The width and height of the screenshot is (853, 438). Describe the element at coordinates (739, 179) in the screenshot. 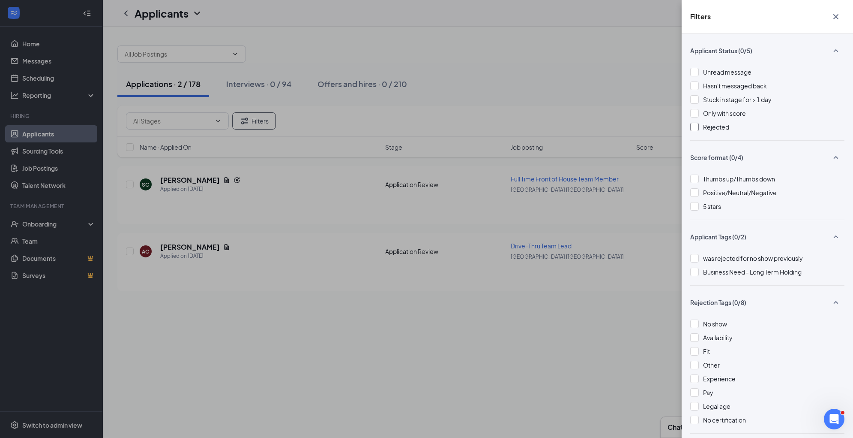

I see `span: Thumbs up/Thumbs down` at that location.